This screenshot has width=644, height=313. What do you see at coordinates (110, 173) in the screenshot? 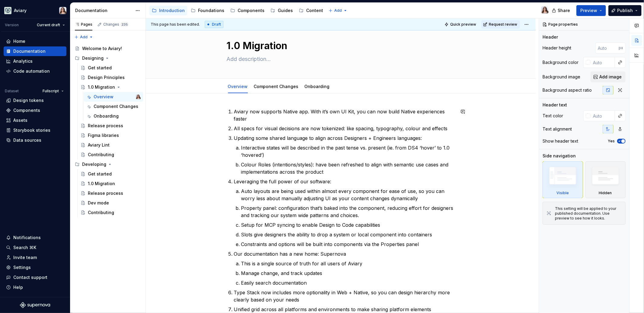
I see `a: Get started` at bounding box center [110, 173].